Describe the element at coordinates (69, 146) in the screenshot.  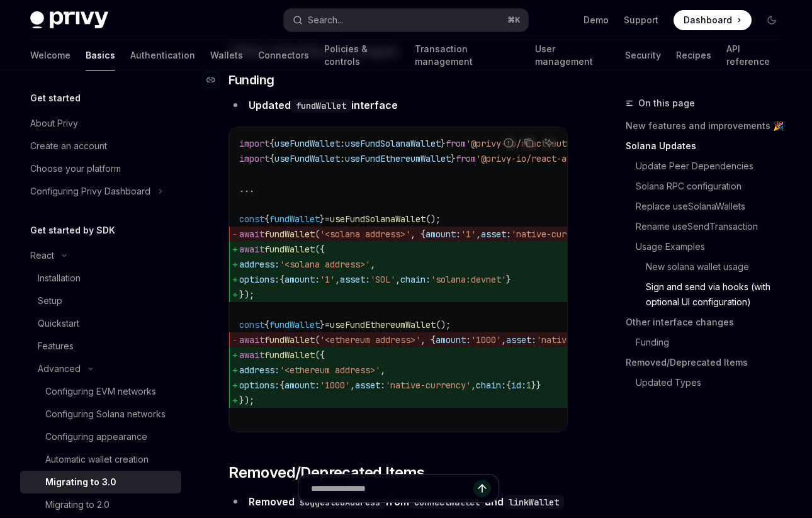
I see `div: Create an account` at that location.